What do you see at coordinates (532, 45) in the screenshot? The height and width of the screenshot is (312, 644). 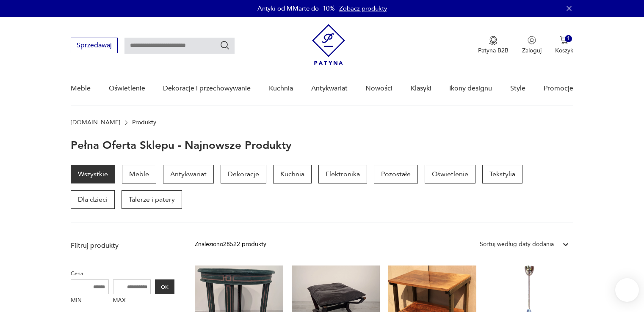 I see `button: Zaloguj` at bounding box center [532, 45].